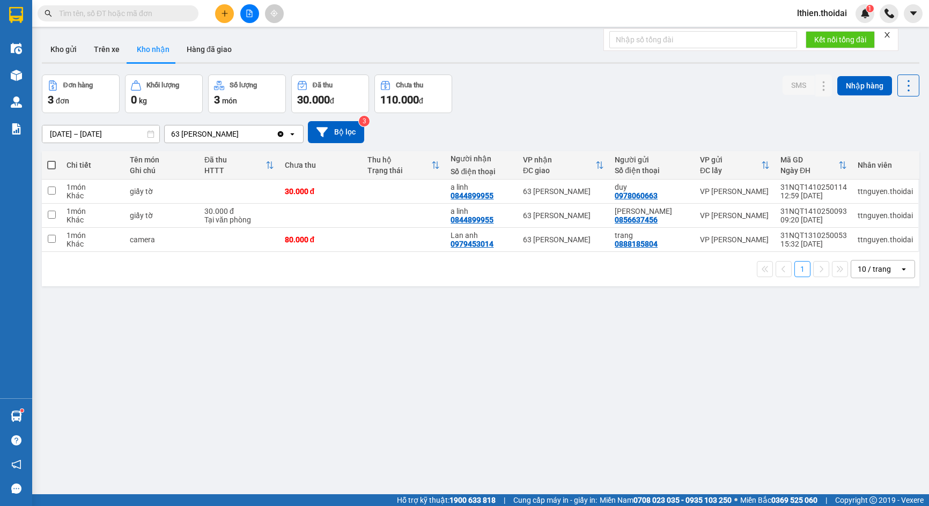 The width and height of the screenshot is (929, 506). I want to click on span: 3, so click(50, 100).